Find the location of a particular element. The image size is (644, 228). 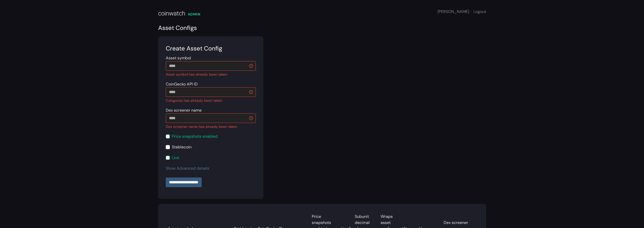

a: Show Advanced details is located at coordinates (187, 168).